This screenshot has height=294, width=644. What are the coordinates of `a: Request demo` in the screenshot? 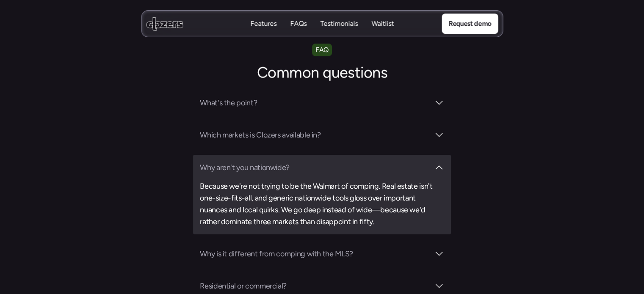 It's located at (469, 23).